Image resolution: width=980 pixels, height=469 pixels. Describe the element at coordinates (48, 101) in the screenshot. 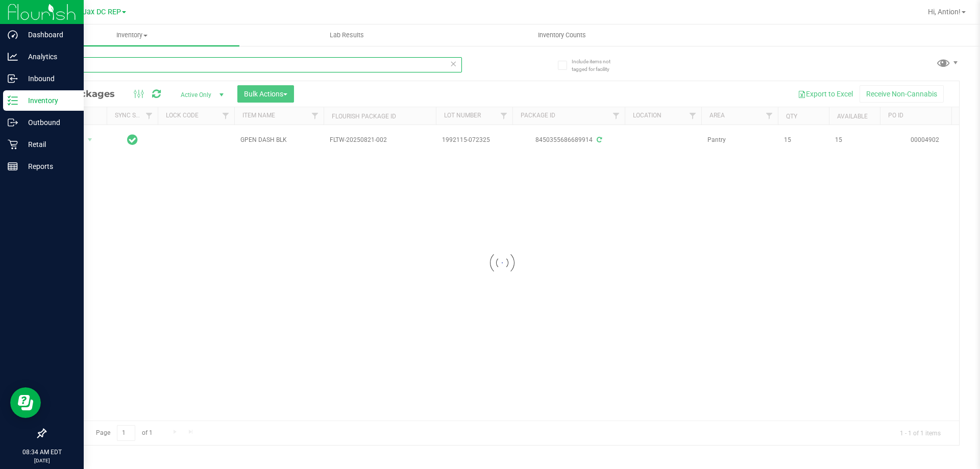

I see `p: Inventory` at that location.